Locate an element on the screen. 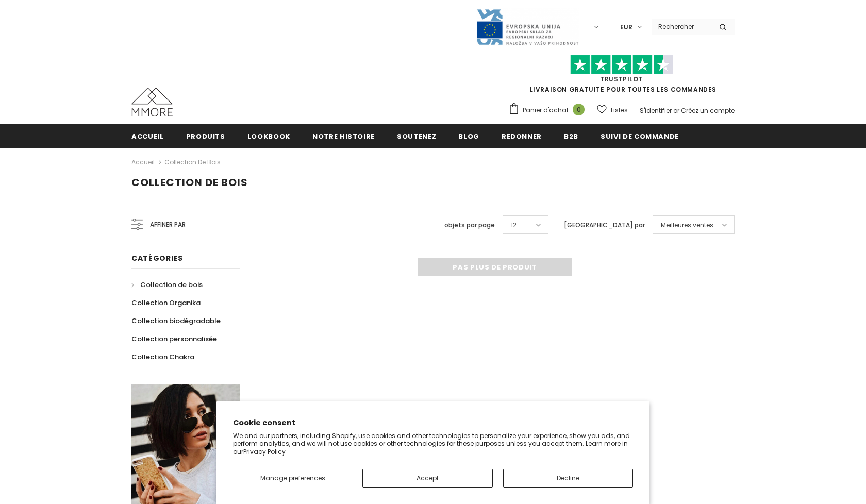 The image size is (866, 504). span: Collection Organika is located at coordinates (166, 303).